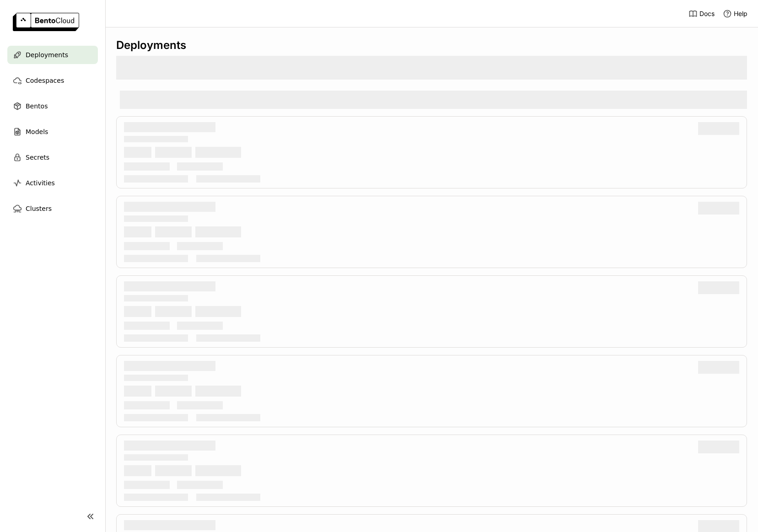 The height and width of the screenshot is (532, 758). Describe the element at coordinates (53, 132) in the screenshot. I see `a: Models` at that location.